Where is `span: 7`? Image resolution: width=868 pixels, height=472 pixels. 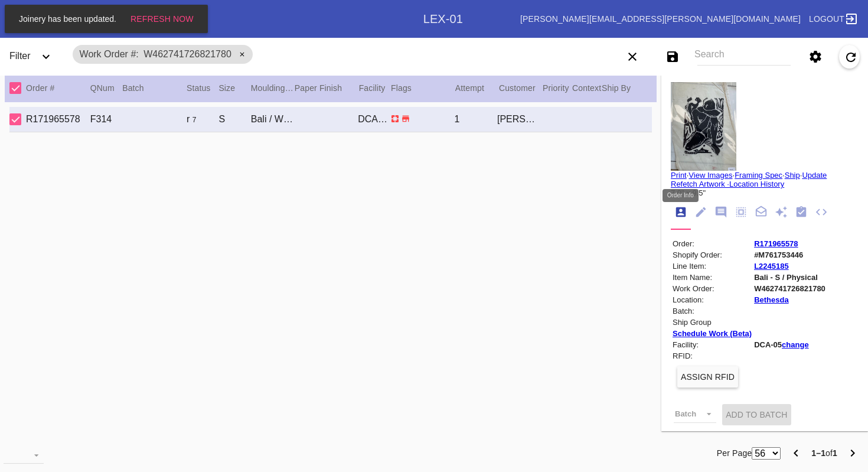
span: 7 is located at coordinates (195, 120).